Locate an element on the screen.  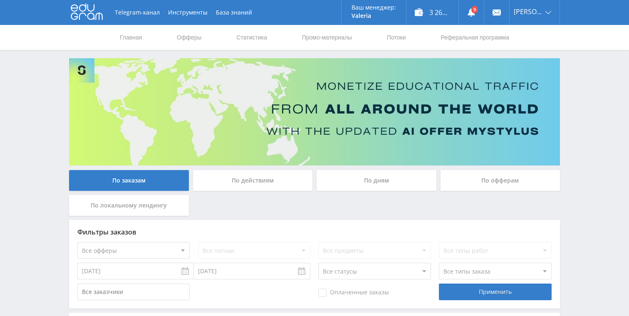
div: По действиям is located at coordinates (253, 180).